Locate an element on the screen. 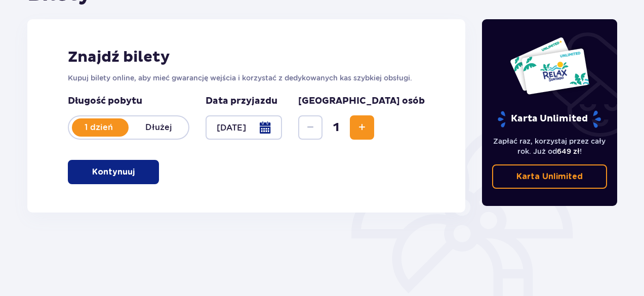  p: Kupuj bilety online, aby mieć gwarancję wejścia i korzystać z dedykowanych kas szybkiej obsługi. is located at coordinates (246, 78).